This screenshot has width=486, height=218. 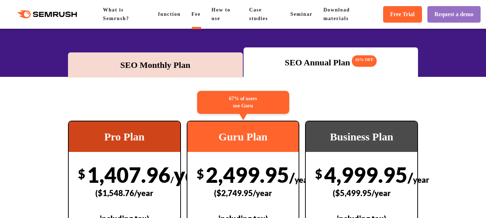 What do you see at coordinates (116, 14) in the screenshot?
I see `a: What is Semrush?` at bounding box center [116, 14].